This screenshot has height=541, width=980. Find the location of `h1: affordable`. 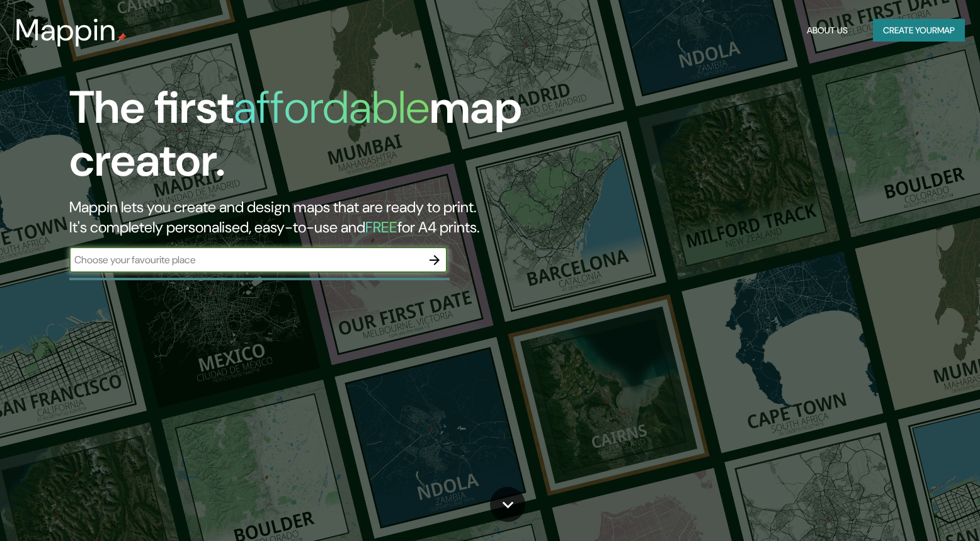

h1: affordable is located at coordinates (331, 107).